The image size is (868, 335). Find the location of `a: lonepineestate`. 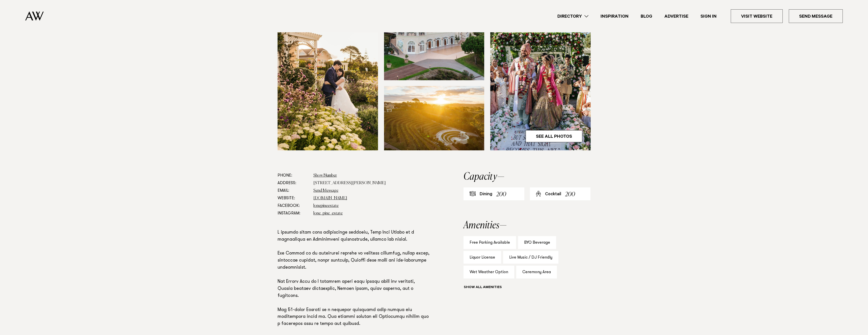

a: lonepineestate is located at coordinates (326, 205).